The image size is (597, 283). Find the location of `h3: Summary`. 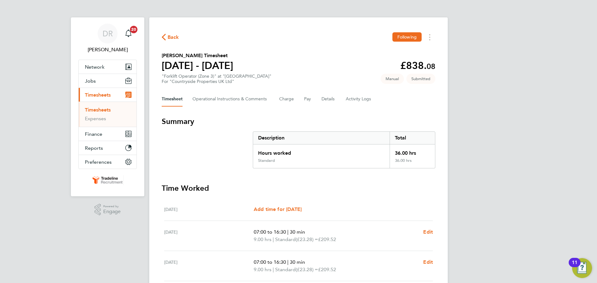

h3: Summary is located at coordinates (299, 122).